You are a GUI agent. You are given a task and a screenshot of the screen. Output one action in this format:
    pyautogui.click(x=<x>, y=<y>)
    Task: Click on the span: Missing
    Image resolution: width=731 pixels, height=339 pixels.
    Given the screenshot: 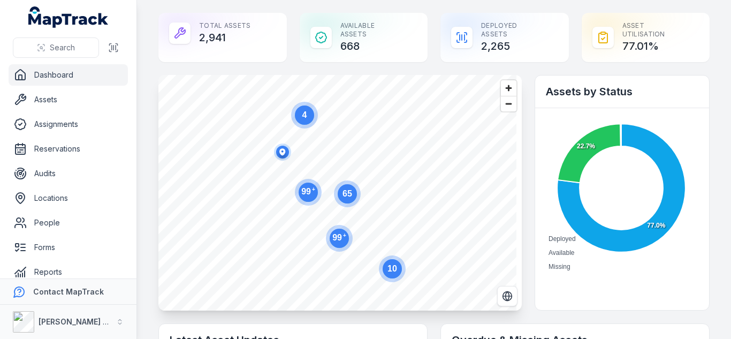 What is the action you would take?
    pyautogui.click(x=559, y=266)
    